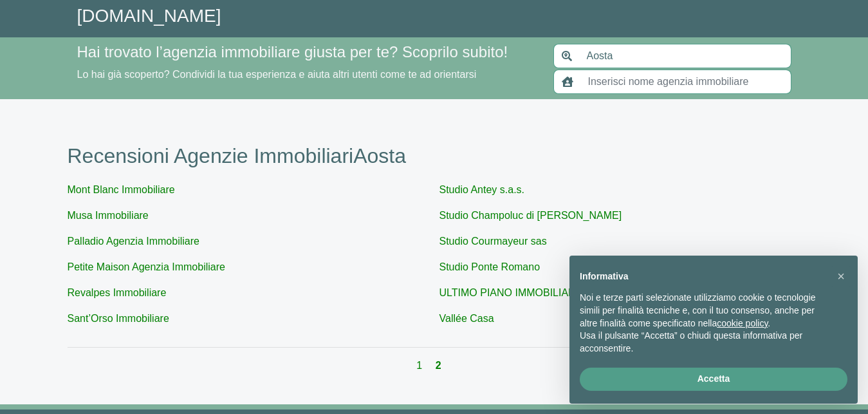 Image resolution: width=868 pixels, height=414 pixels. I want to click on button: Accetta, so click(714, 379).